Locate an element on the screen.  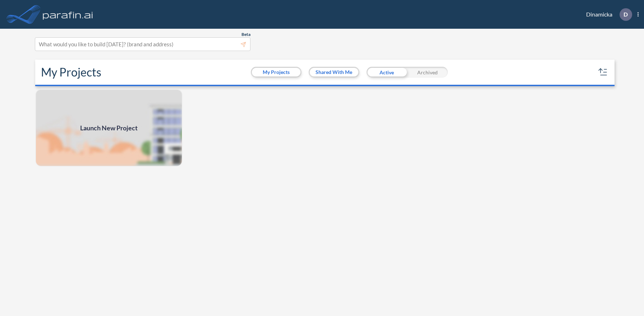
div: Active is located at coordinates (386, 72).